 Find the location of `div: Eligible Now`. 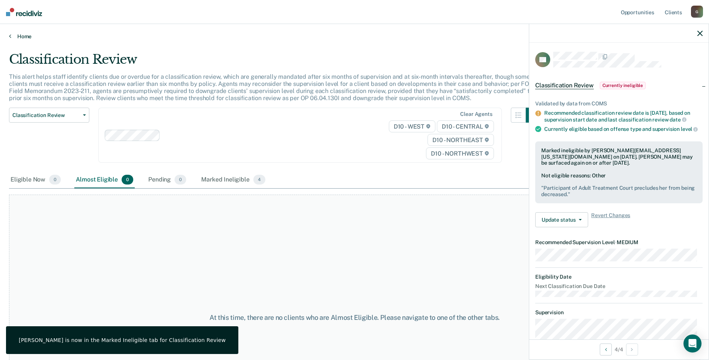

div: Eligible Now is located at coordinates (36, 180).